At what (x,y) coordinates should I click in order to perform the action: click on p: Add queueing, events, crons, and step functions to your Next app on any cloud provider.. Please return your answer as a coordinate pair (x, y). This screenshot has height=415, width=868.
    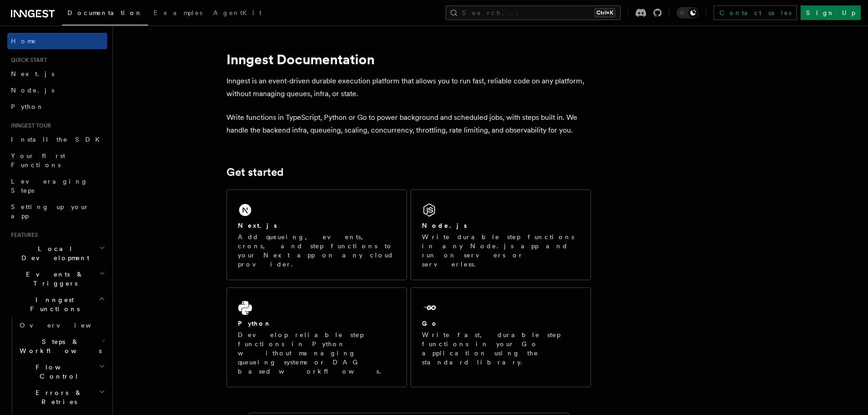
    Looking at the image, I should click on (317, 251).